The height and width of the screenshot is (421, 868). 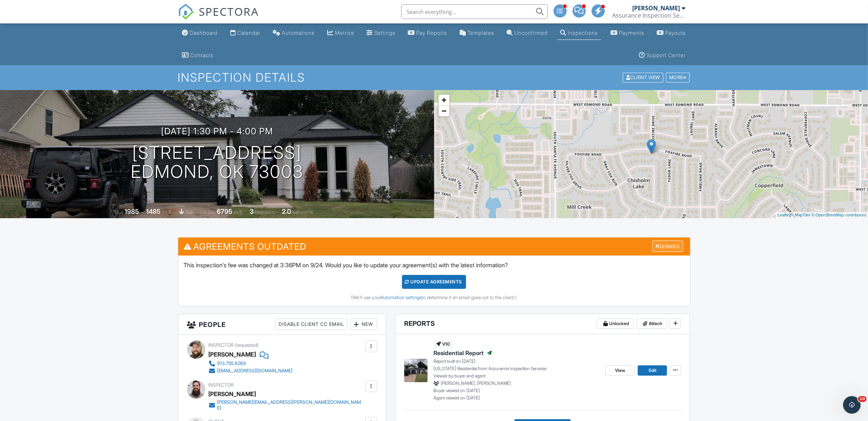 What do you see at coordinates (783, 215) in the screenshot?
I see `a: Leaflet` at bounding box center [783, 215].